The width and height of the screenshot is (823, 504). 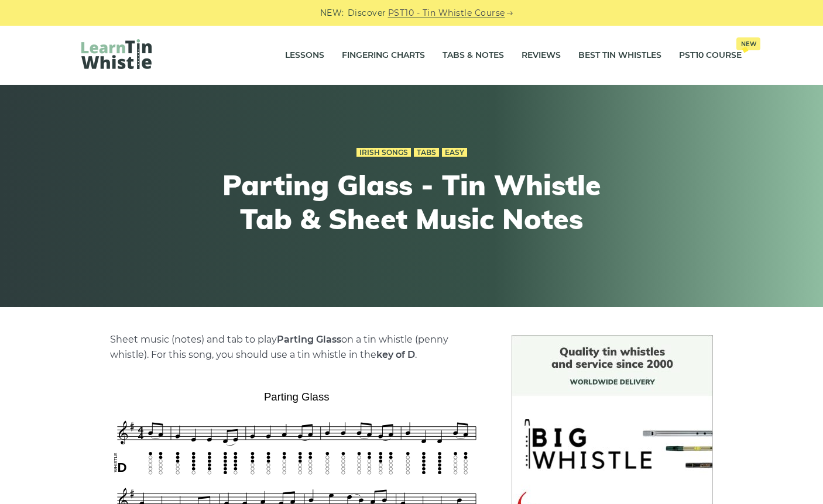 I want to click on a: Reviews, so click(x=540, y=56).